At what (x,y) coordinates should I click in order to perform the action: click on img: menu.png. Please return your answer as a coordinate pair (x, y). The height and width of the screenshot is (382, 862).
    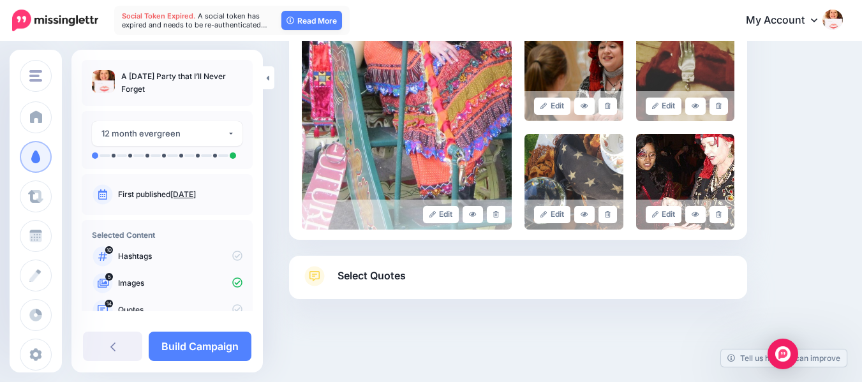
    Looking at the image, I should click on (36, 76).